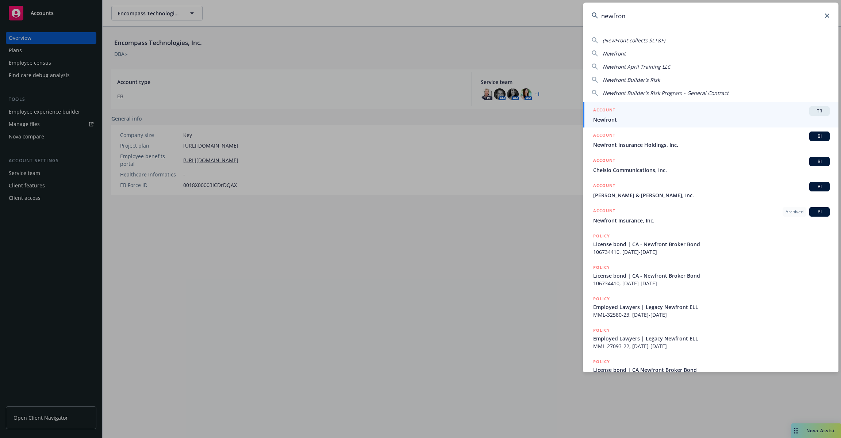 This screenshot has width=841, height=438. Describe the element at coordinates (665, 93) in the screenshot. I see `span: Newfront Builder's Risk Program - General Contract` at that location.